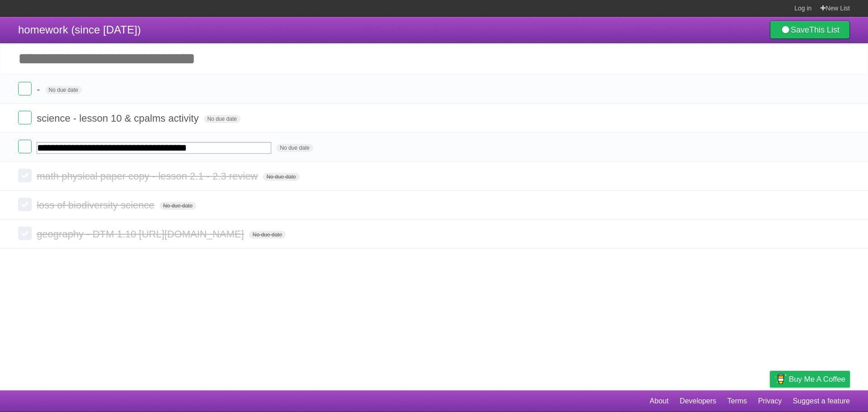 This screenshot has height=412, width=868. What do you see at coordinates (770, 402) in the screenshot?
I see `a: Privacy` at bounding box center [770, 402].